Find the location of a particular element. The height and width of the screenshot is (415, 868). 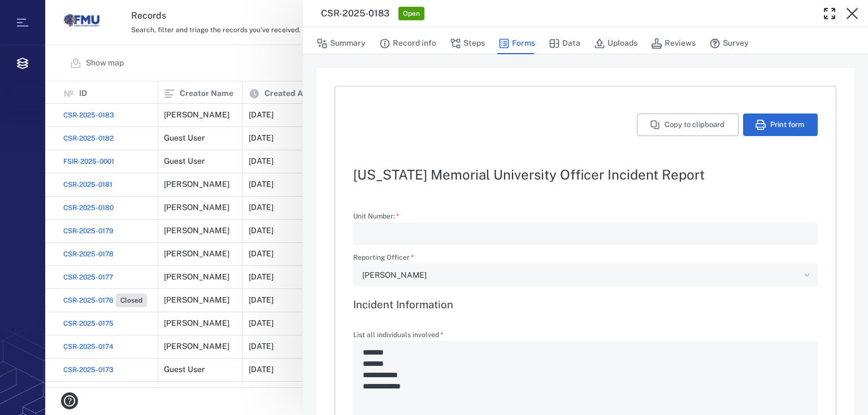

button: Close is located at coordinates (852, 14).